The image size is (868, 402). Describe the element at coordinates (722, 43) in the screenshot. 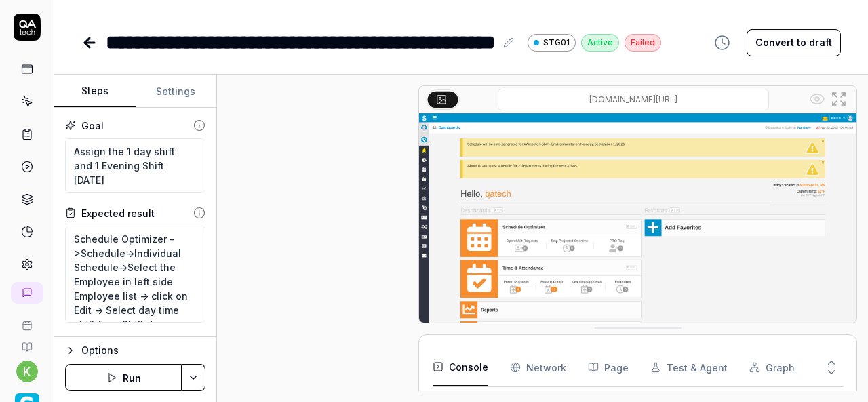

I see `button: View version history` at that location.